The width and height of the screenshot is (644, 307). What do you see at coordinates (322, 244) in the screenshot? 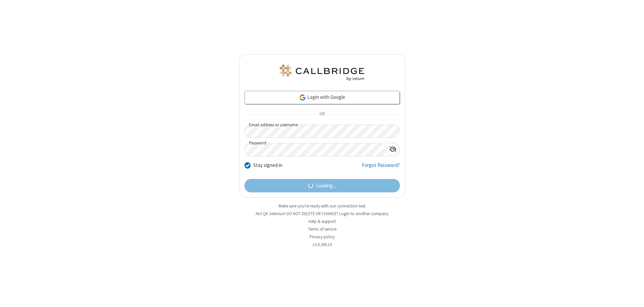
I see `li: v2.6.349.14` at bounding box center [322, 244].